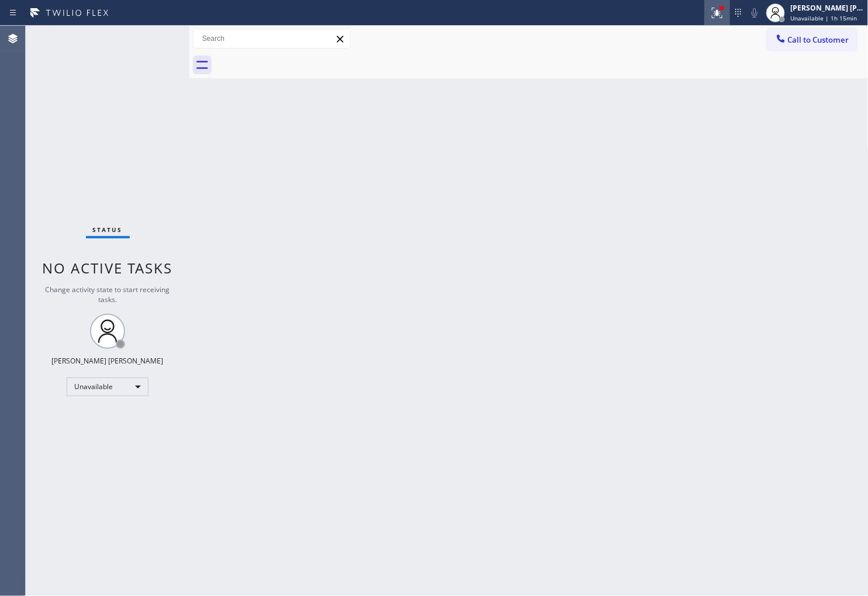  What do you see at coordinates (272, 38) in the screenshot?
I see `input: Search` at bounding box center [272, 38].